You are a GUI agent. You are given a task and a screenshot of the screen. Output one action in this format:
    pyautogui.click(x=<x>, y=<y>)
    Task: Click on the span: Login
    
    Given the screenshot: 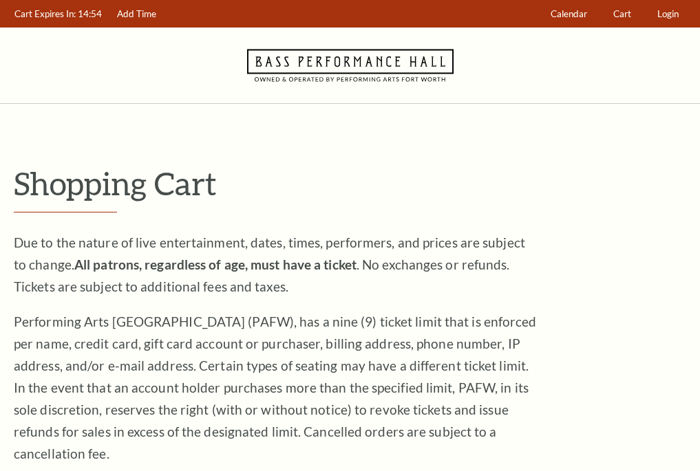 What is the action you would take?
    pyautogui.click(x=668, y=14)
    